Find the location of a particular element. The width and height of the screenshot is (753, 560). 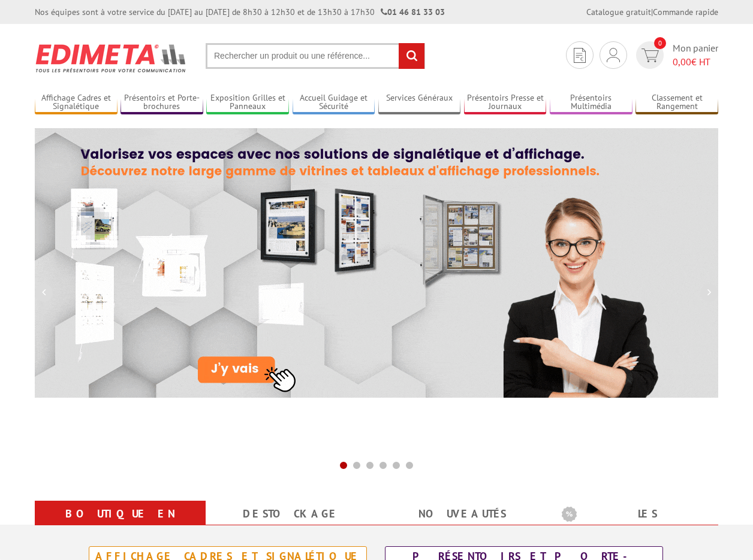

span: 0 is located at coordinates (660, 43).